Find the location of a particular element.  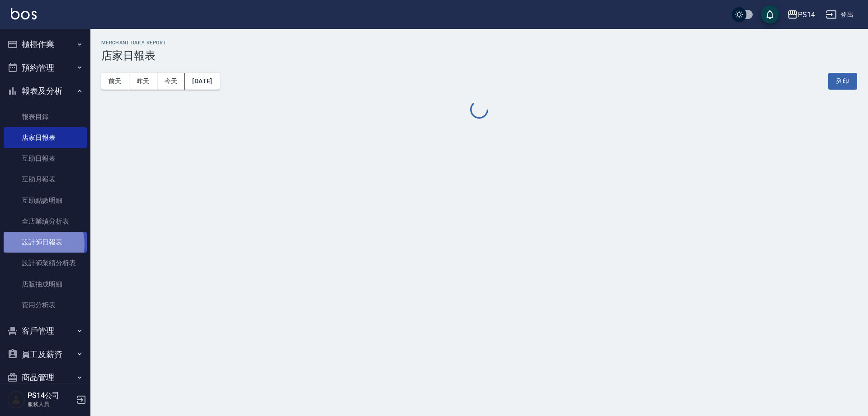

h2: Merchant Daily Report is located at coordinates (479, 42).